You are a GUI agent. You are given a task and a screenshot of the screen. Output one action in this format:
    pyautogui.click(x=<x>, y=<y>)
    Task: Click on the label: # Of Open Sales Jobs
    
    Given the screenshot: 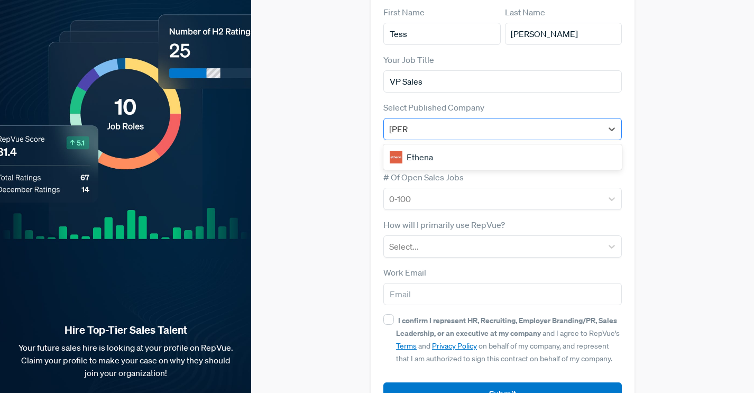 What is the action you would take?
    pyautogui.click(x=423, y=177)
    